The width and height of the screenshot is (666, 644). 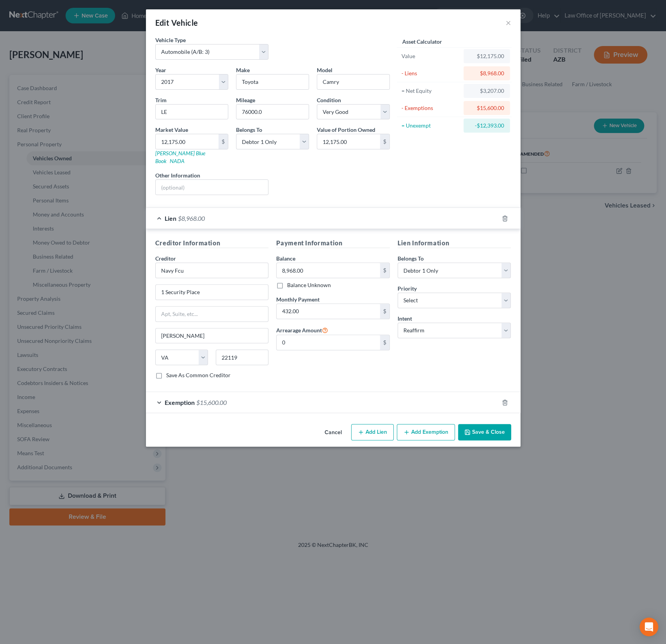 I want to click on div: - Exemptions, so click(x=431, y=108).